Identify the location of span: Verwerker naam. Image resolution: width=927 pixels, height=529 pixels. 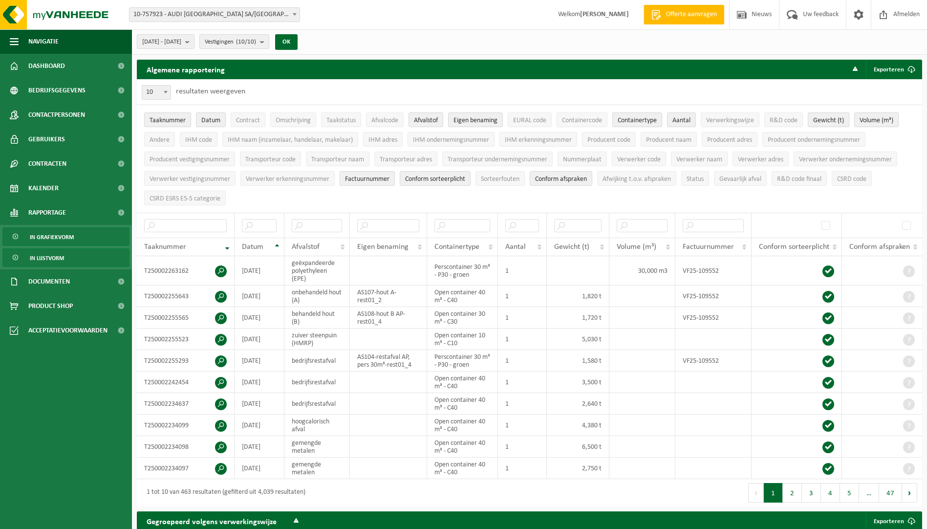
(700, 159).